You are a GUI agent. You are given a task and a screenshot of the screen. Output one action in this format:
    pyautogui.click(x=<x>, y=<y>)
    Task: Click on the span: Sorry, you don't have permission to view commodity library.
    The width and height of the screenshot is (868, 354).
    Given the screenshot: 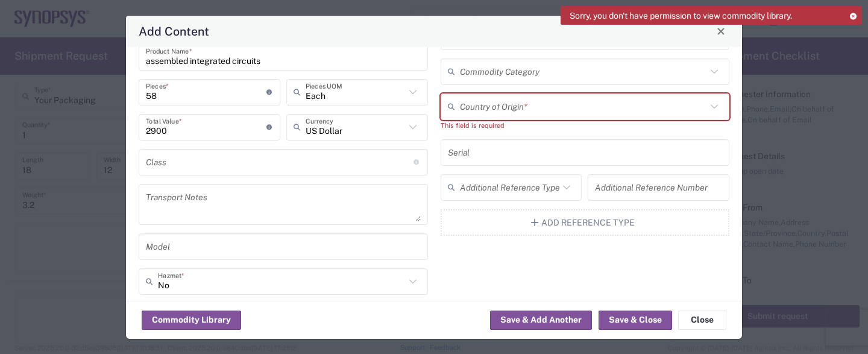 What is the action you would take?
    pyautogui.click(x=681, y=16)
    